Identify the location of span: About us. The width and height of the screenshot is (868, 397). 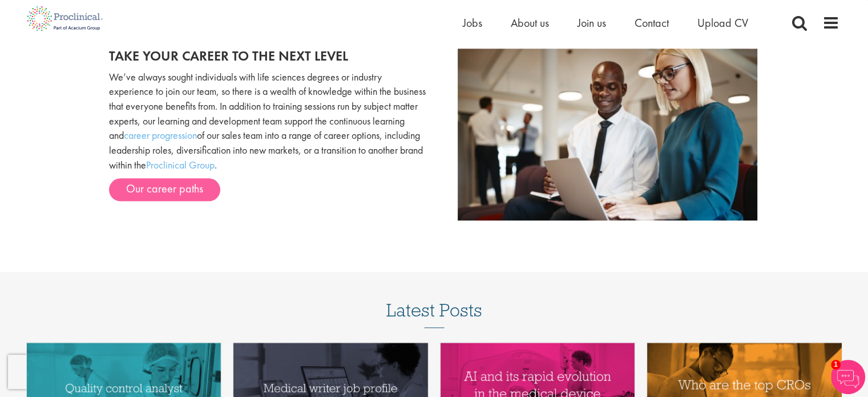
(529, 23).